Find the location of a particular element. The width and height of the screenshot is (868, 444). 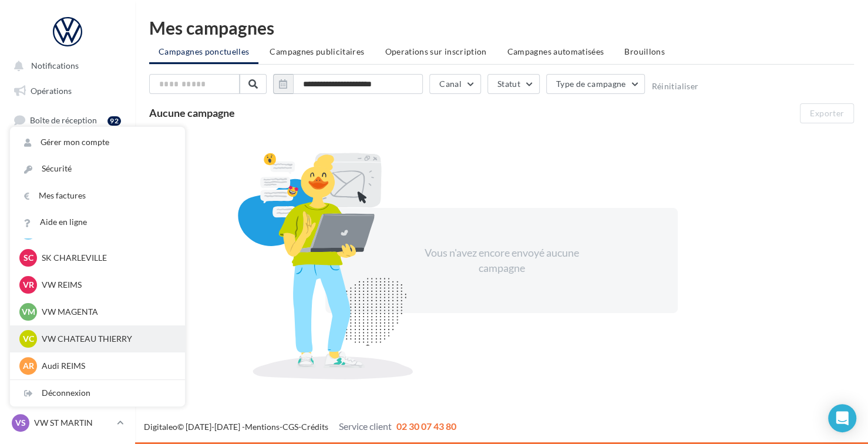

span: Campagnes automatisées is located at coordinates (555, 51).